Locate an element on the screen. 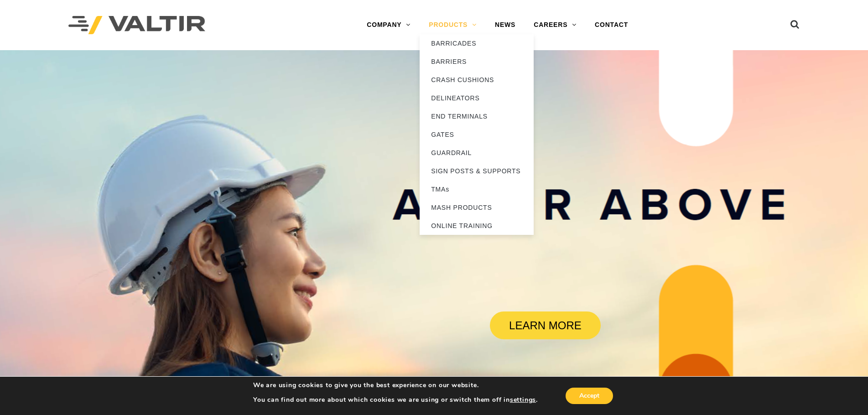 This screenshot has width=868, height=415. a: CONTACT is located at coordinates (611, 25).